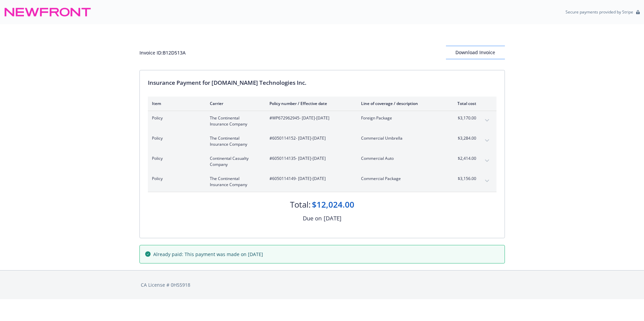 This screenshot has height=321, width=644. What do you see at coordinates (401, 118) in the screenshot?
I see `span: Foreign Package` at bounding box center [401, 118].